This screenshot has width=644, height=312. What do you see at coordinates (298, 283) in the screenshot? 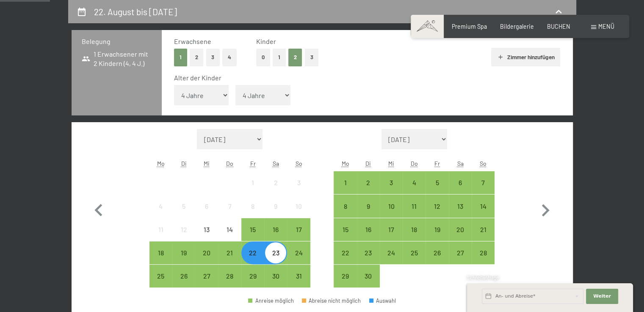
I see `div: 31` at bounding box center [298, 283].